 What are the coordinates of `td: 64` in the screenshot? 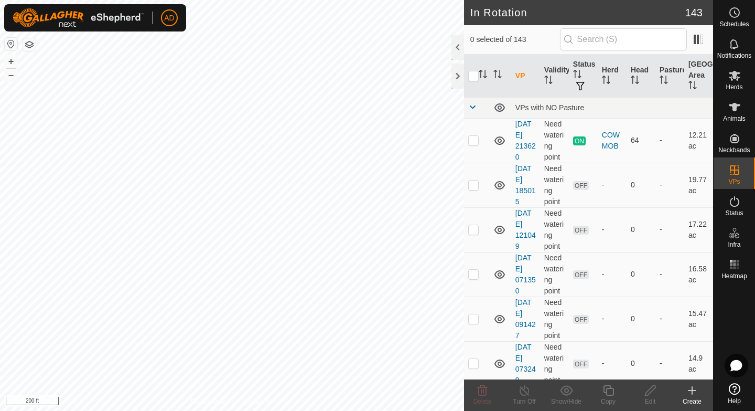 It's located at (641, 140).